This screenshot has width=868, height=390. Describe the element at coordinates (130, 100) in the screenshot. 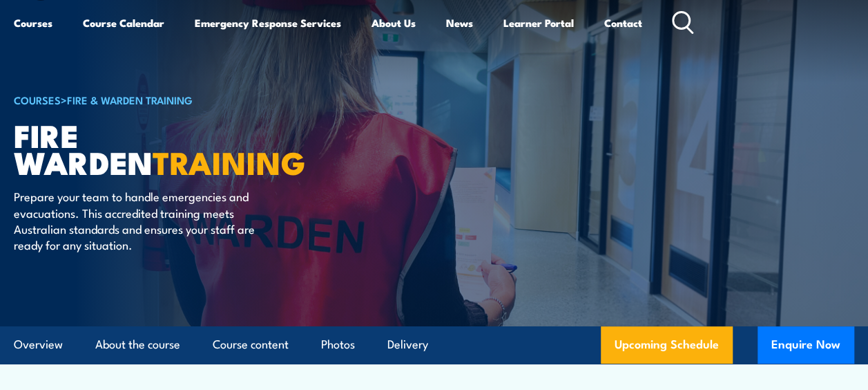

I see `a: Fire & Warden Training` at that location.